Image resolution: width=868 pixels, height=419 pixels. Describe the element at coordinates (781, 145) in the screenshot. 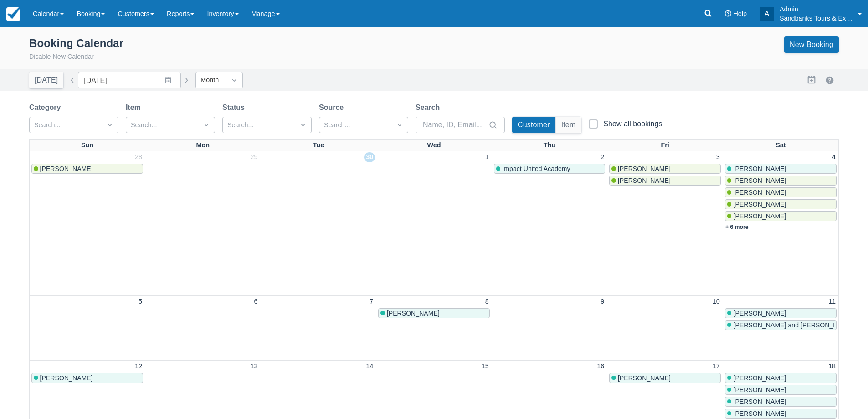

I see `a: Sat` at that location.